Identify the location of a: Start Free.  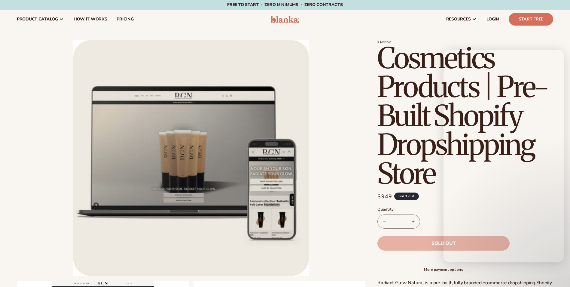
(531, 19).